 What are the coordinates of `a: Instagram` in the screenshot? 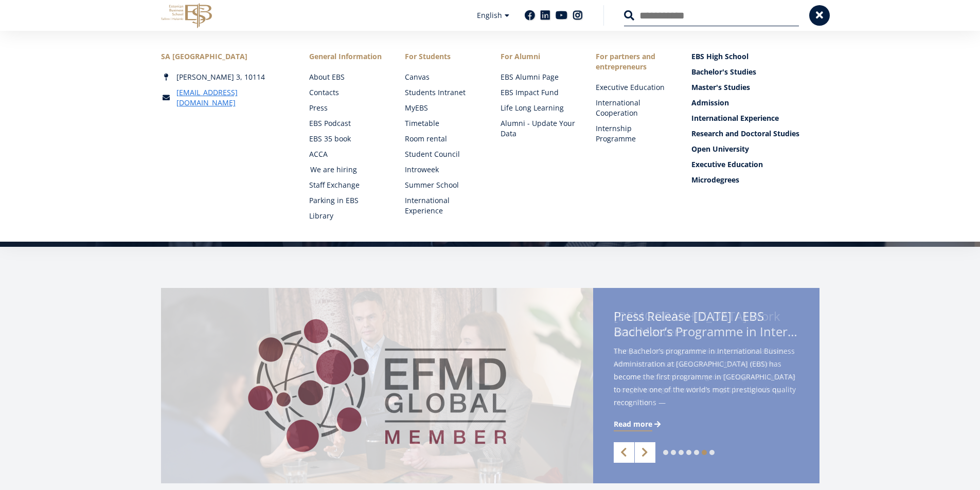 It's located at (578, 15).